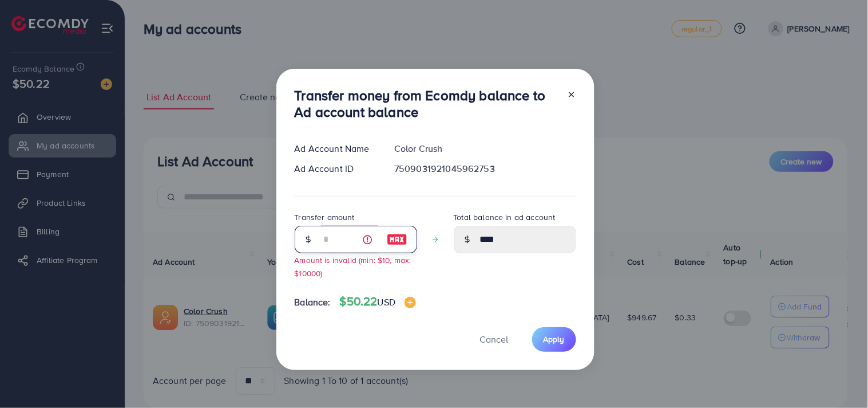  I want to click on span: USD, so click(386, 302).